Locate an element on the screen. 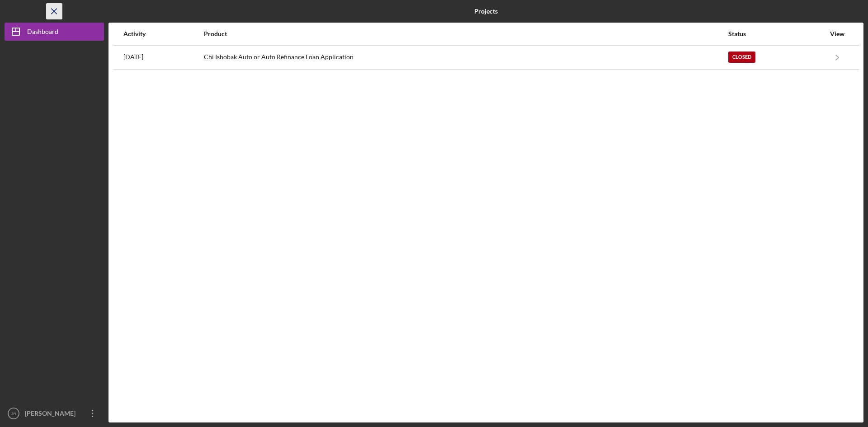 The width and height of the screenshot is (868, 427). text: JB is located at coordinates (13, 413).